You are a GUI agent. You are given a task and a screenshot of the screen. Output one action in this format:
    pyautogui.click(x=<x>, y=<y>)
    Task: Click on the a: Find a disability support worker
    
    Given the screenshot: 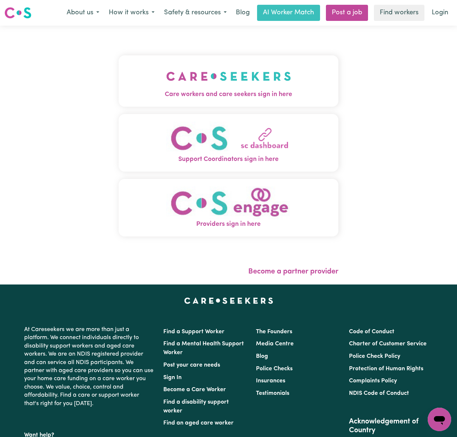 What is the action you would take?
    pyautogui.click(x=196, y=406)
    